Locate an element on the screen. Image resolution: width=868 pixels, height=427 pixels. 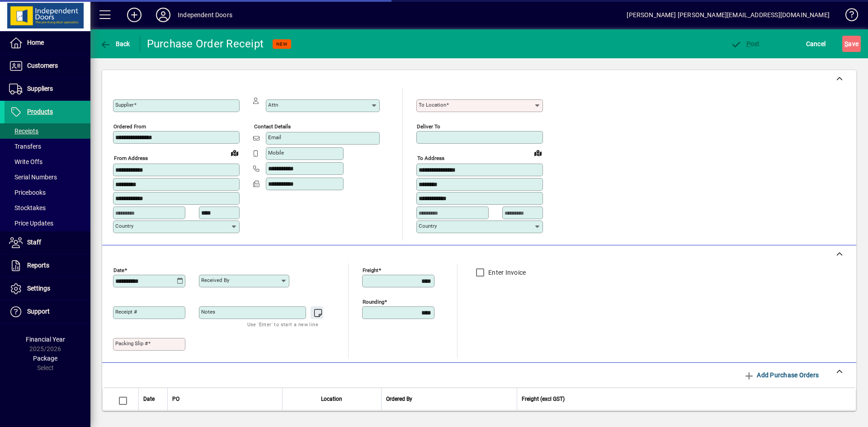
mat-label: To location is located at coordinates (432, 105).